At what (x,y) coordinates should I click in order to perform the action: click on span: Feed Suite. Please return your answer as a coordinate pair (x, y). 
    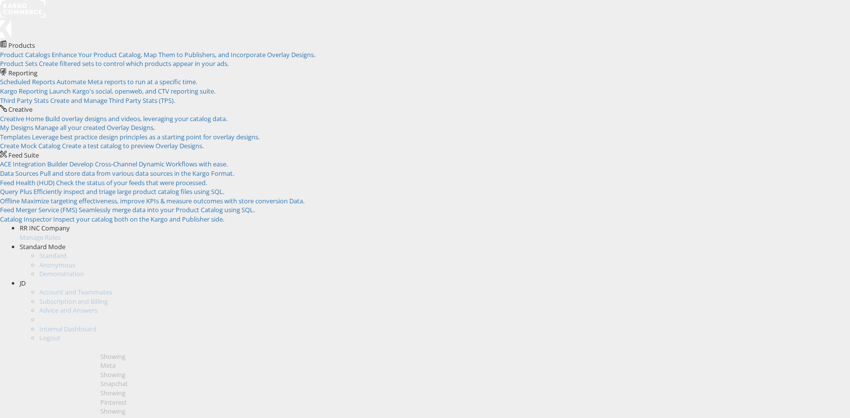
    Looking at the image, I should click on (24, 155).